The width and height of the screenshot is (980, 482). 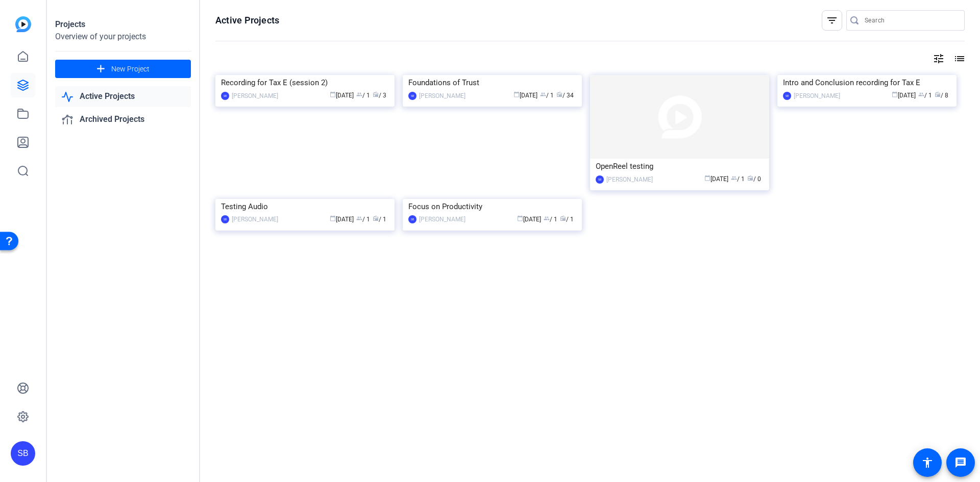 I want to click on mat-icon: accessibility, so click(x=927, y=463).